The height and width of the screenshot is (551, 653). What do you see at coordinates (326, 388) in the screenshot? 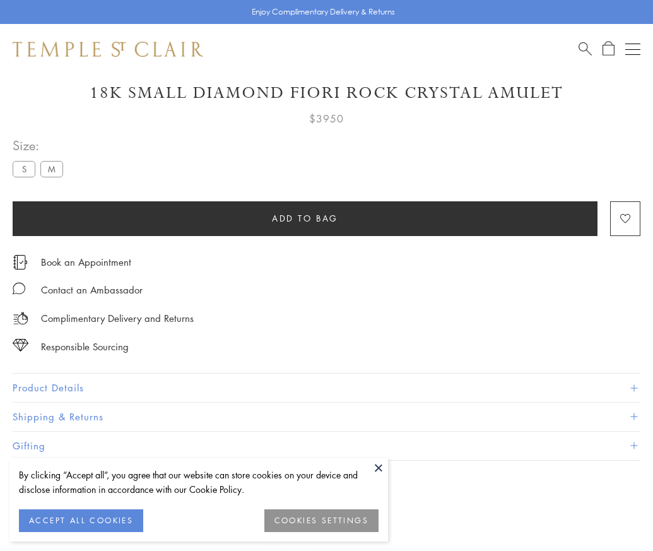
I see `button: Product Details` at bounding box center [326, 388].